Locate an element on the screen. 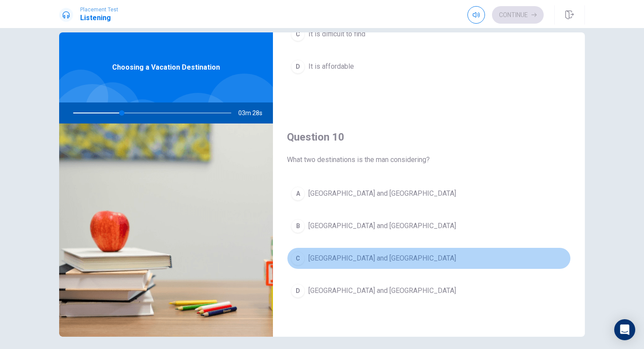 The width and height of the screenshot is (644, 349). div: A is located at coordinates (298, 194).